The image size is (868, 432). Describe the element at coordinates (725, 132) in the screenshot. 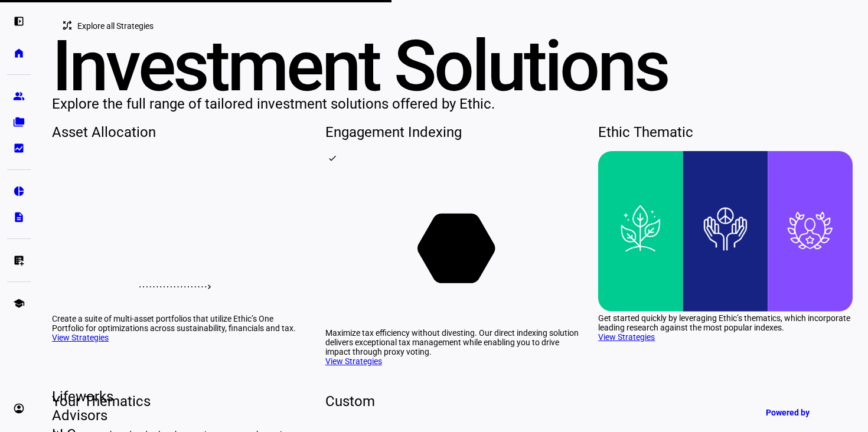

I see `div: Ethic Thematic` at that location.